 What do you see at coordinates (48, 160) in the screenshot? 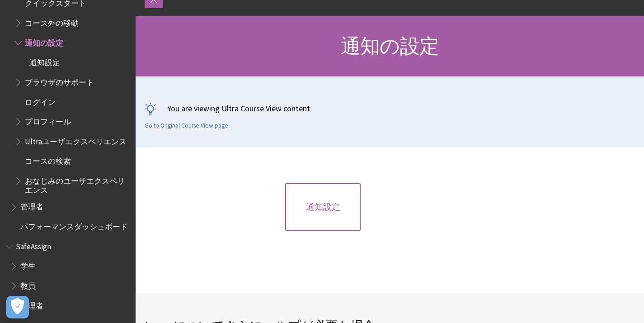
I see `span: コースの検索` at bounding box center [48, 160].